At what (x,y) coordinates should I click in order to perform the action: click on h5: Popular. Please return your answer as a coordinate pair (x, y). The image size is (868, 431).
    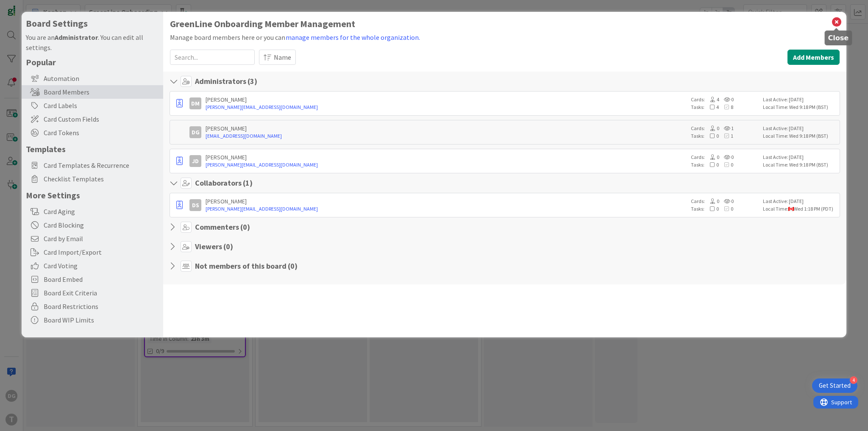
    Looking at the image, I should click on (92, 62).